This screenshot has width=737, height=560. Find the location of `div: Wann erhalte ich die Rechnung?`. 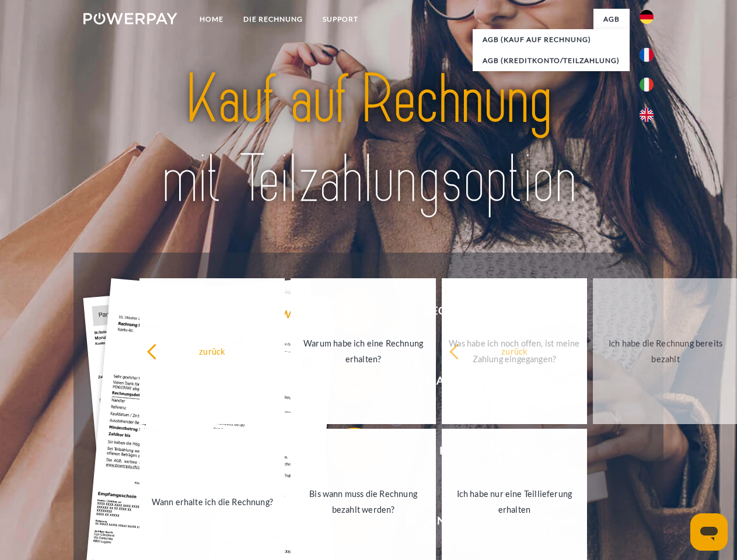

div: Wann erhalte ich die Rechnung? is located at coordinates (212, 501).